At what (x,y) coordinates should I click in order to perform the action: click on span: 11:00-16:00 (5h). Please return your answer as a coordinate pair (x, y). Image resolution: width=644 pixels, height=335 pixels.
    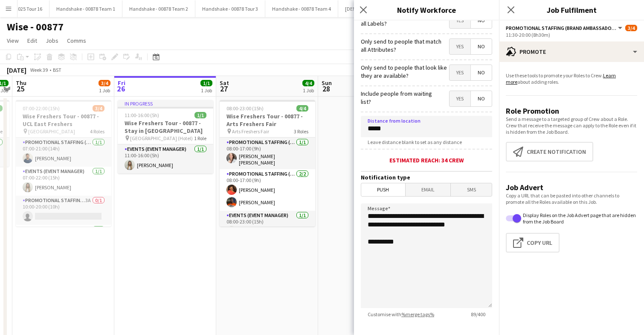
    Looking at the image, I should click on (142, 115).